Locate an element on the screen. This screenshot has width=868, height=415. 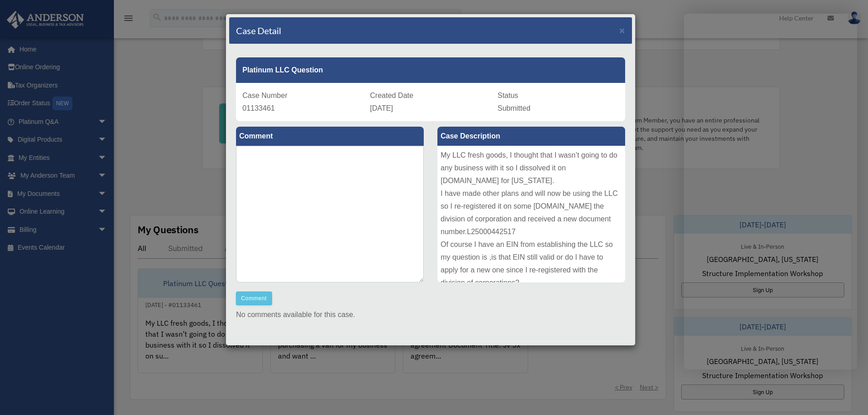
h4: Case Detail is located at coordinates (258, 30).